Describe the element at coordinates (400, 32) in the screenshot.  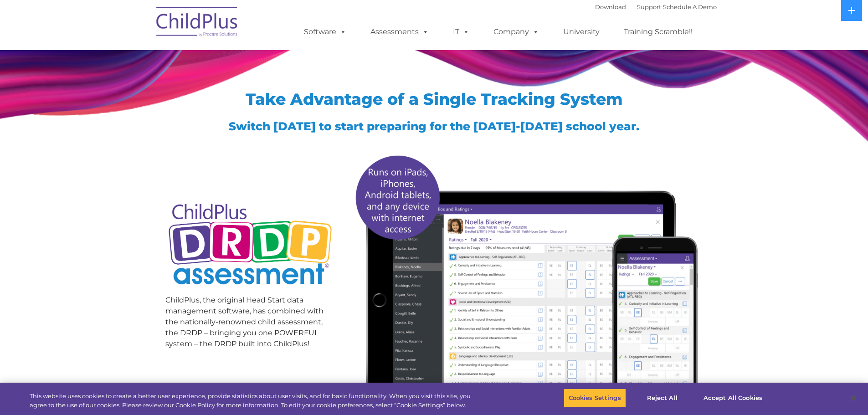
I see `a: Assessments` at that location.